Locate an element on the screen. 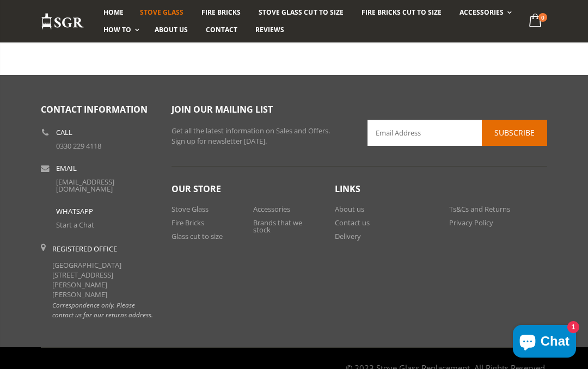 The image size is (588, 369). inbox-online-store-chat: Shopify online store chat is located at coordinates (545, 343).